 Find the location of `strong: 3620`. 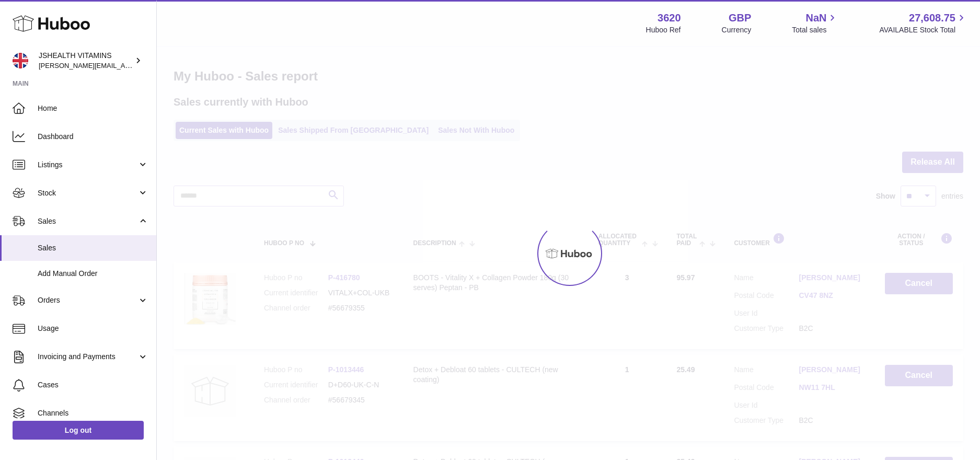

strong: 3620 is located at coordinates (669, 18).